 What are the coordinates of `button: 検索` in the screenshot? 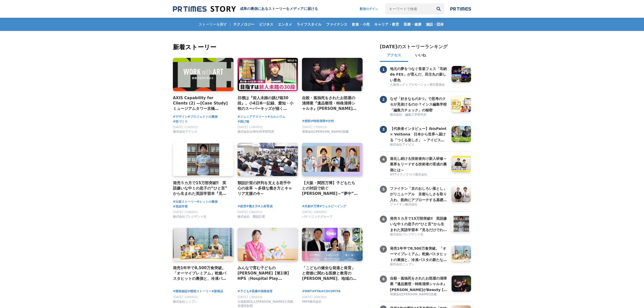 It's located at (439, 9).